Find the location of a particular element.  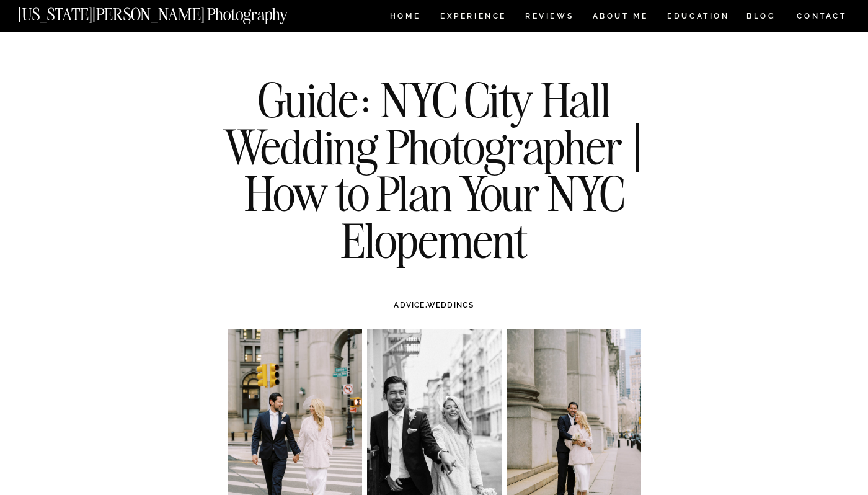

h1: Guide: NYC City Hall Wedding Photographer | How to Plan Your NYC Elopement is located at coordinates (434, 170).